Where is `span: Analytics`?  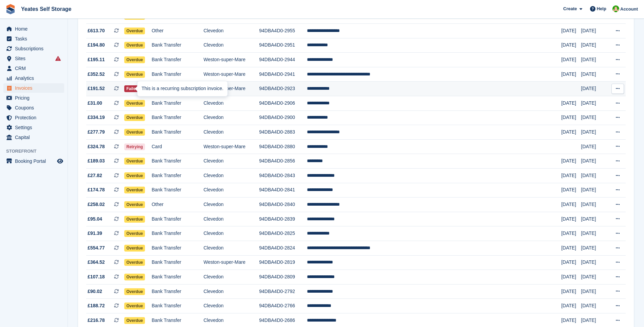
span: Analytics is located at coordinates (35, 78).